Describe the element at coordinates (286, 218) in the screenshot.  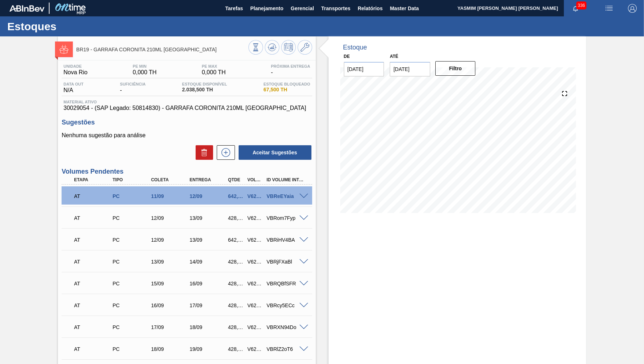
I see `div: VBRom7Fyp` at that location.